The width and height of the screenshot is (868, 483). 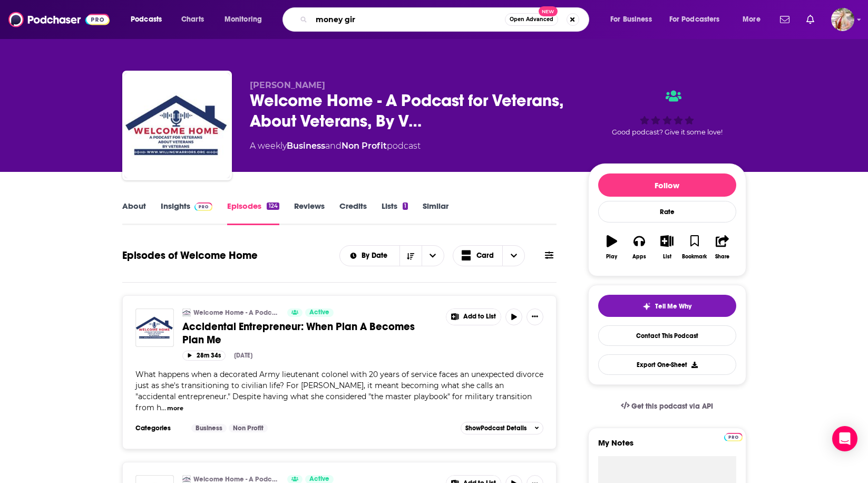 I want to click on span: and, so click(x=333, y=146).